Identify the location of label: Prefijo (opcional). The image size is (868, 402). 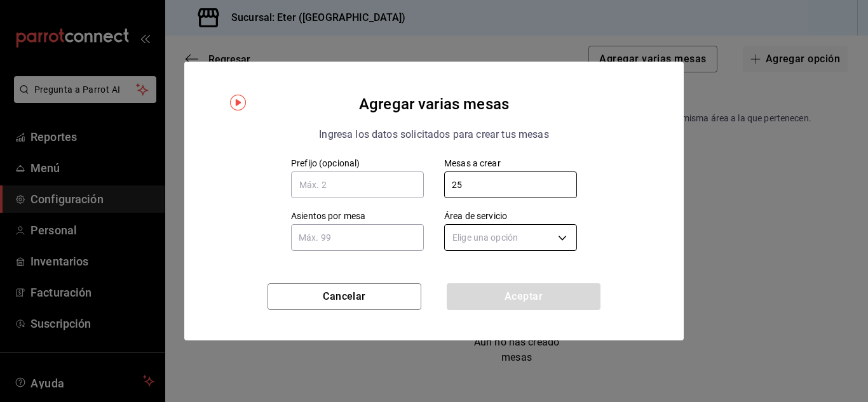
(357, 163).